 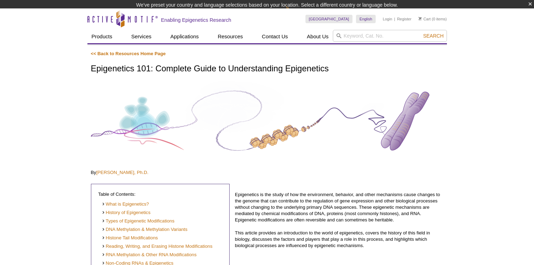 What do you see at coordinates (149, 255) in the screenshot?
I see `a: RNA Methylation & Other RNA Modifications` at bounding box center [149, 255].